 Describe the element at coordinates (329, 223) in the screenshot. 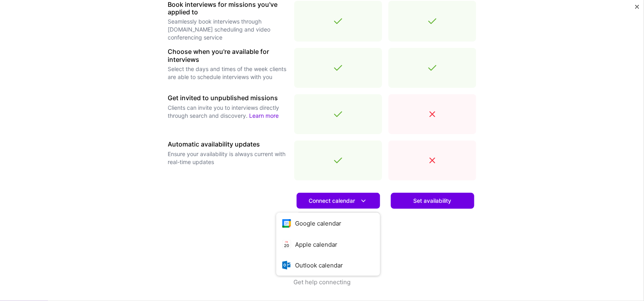

I see `button: Google calendar` at that location.